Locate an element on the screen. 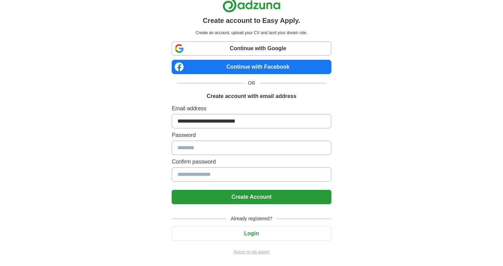 The height and width of the screenshot is (266, 503). a: Return to job advert is located at coordinates (251, 252).